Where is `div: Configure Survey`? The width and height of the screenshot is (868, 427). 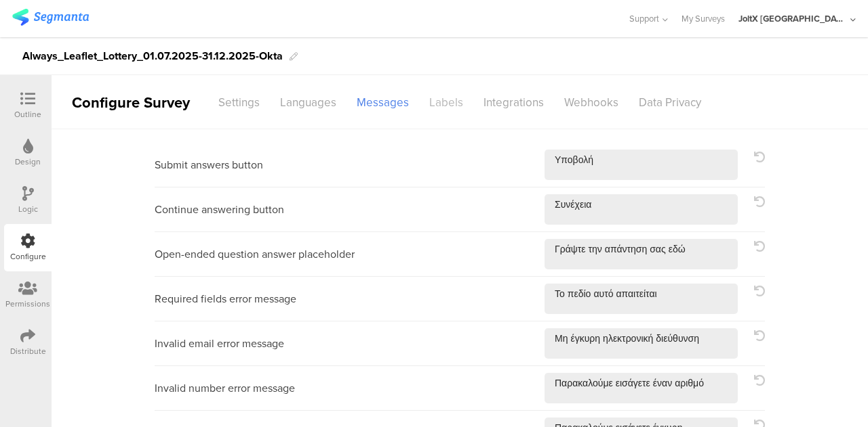 div: Configure Survey is located at coordinates (130, 102).